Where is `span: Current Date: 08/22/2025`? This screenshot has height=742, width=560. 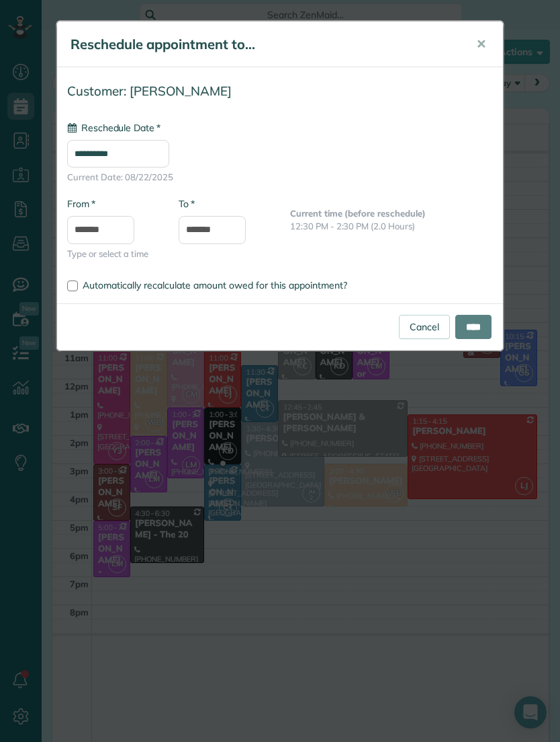
span: Current Date: 08/22/2025 is located at coordinates (279, 177).